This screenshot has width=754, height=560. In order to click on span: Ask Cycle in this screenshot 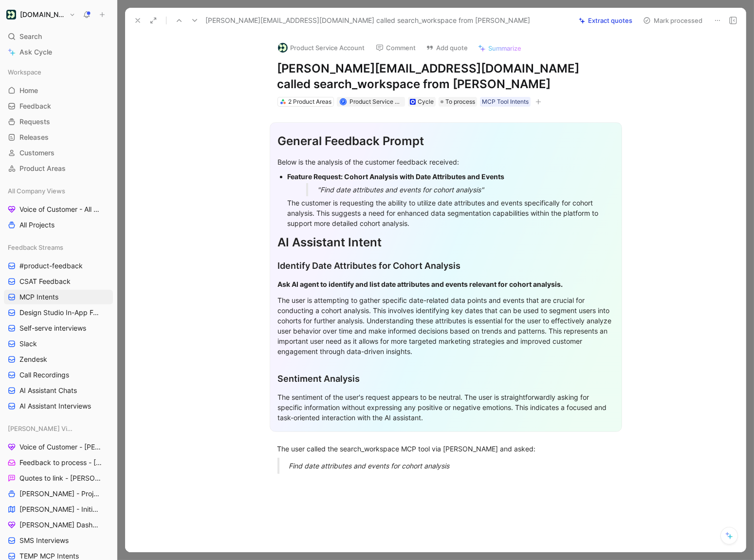, I will do `click(35, 52)`.